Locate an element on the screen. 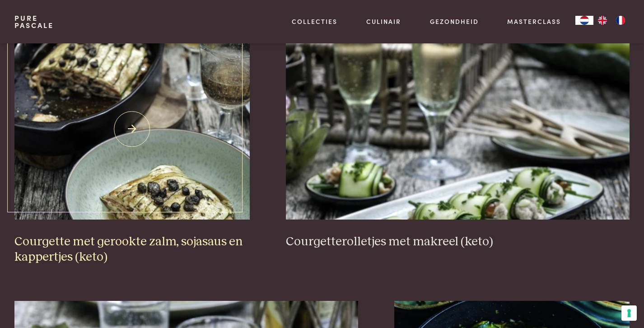 The height and width of the screenshot is (328, 644). a: Courgette met gerookte zalm, sojasaus en kappertjes (keto) Courgette met gerookte zalm, sojasaus ... is located at coordinates (132, 152).